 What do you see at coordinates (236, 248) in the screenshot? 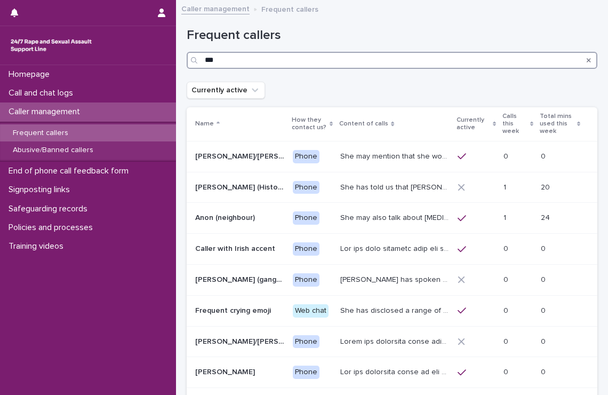
I see `p: Caller with Irish accent` at bounding box center [236, 248].